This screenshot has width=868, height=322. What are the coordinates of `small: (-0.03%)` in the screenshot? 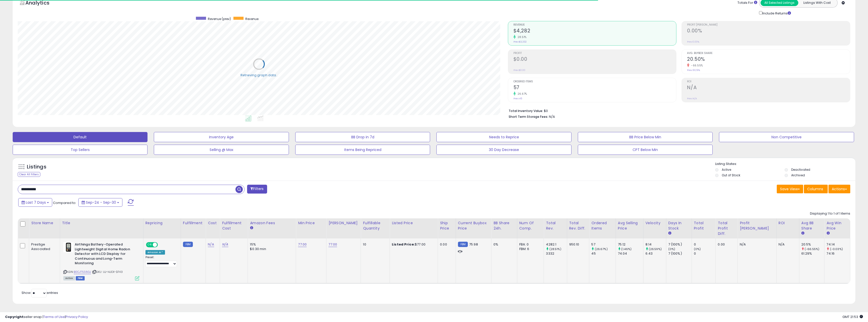 It's located at (836, 249).